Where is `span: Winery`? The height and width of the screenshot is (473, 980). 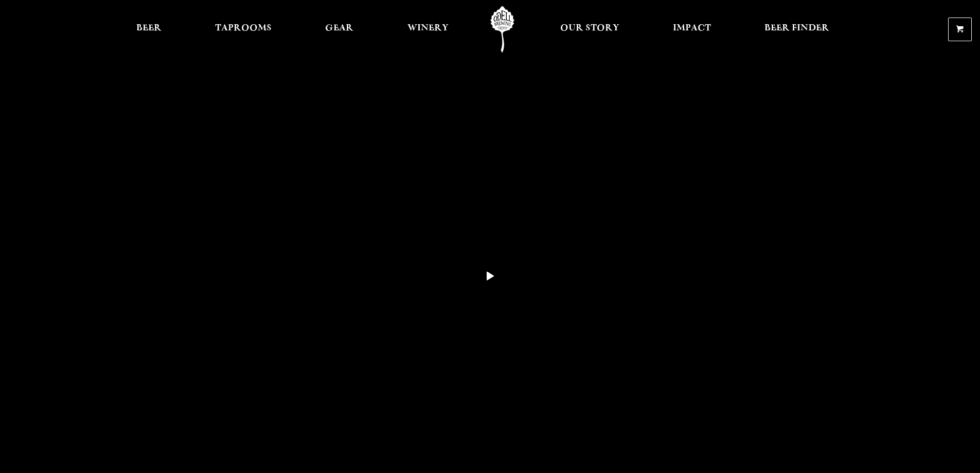
span: Winery is located at coordinates (428, 28).